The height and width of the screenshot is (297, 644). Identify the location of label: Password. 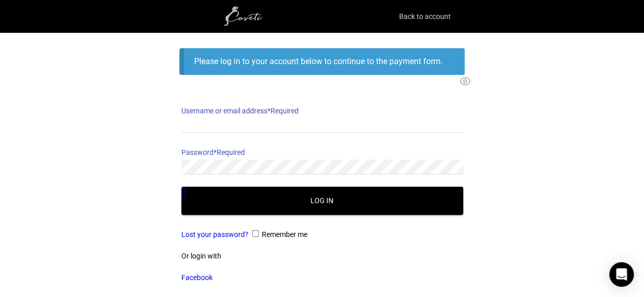
(323, 152).